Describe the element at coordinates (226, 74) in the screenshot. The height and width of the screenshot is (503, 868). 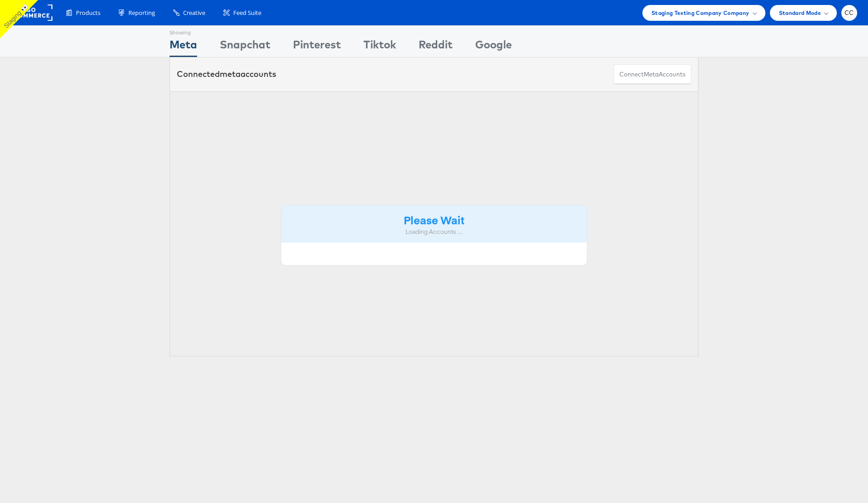
I see `div: Connected accounts` at that location.